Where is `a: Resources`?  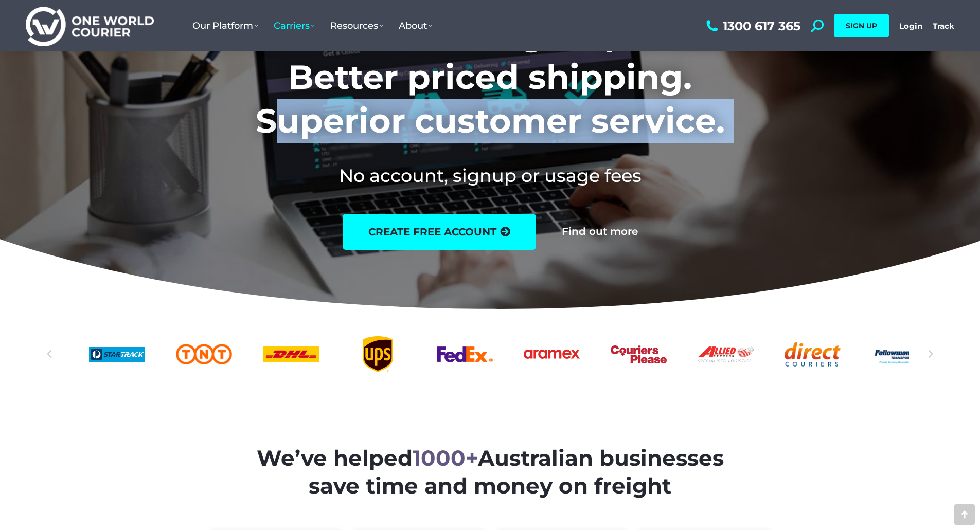 a: Resources is located at coordinates (357, 26).